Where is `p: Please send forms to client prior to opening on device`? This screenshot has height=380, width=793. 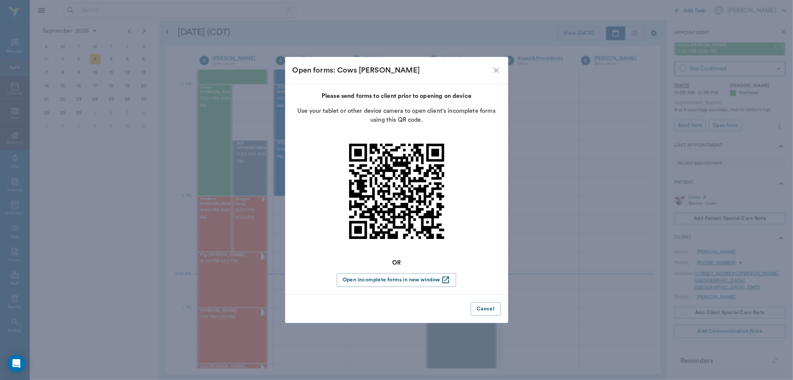 p: Please send forms to client prior to opening on device is located at coordinates (396, 96).